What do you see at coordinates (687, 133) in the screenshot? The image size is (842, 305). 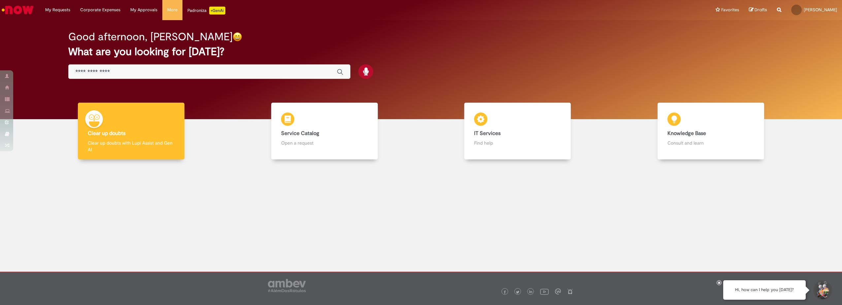 I see `b: Knowledge Base` at bounding box center [687, 133].